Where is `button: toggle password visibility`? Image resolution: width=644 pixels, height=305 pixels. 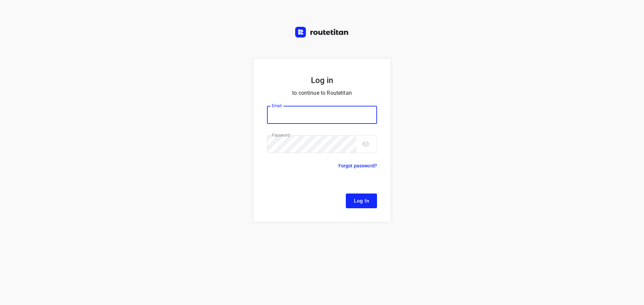
button: toggle password visibility is located at coordinates (365, 144).